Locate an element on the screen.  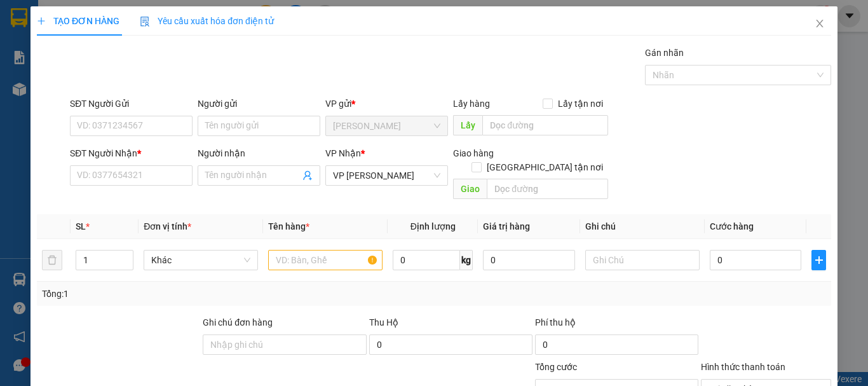
span: Tổng cước is located at coordinates (556, 367).